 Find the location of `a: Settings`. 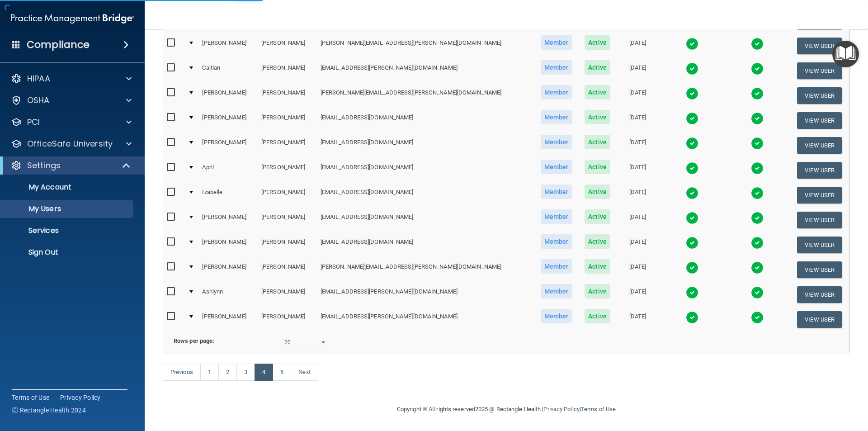

a: Settings is located at coordinates (71, 165).